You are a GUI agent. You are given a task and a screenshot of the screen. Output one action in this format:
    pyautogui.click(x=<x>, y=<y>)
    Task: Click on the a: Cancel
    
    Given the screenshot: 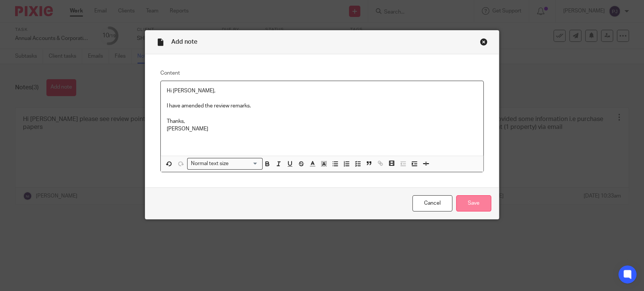 What is the action you would take?
    pyautogui.click(x=432, y=203)
    